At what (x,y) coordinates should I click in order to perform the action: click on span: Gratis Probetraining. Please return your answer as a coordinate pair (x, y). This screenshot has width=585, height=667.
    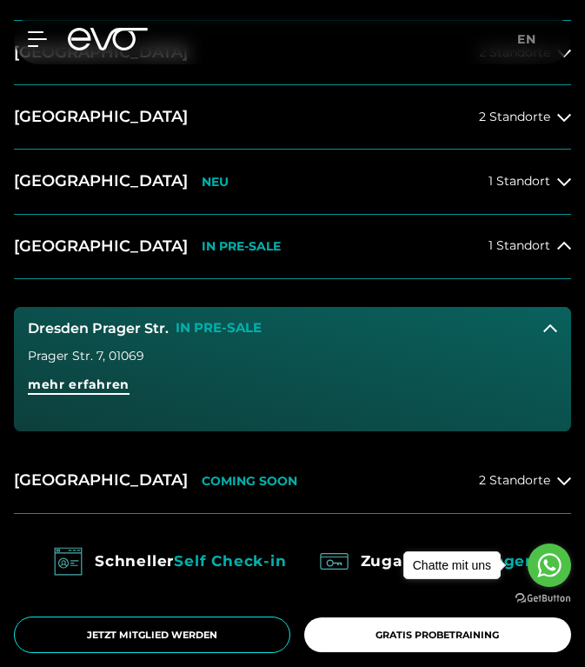
    Looking at the image, I should click on (438, 635).